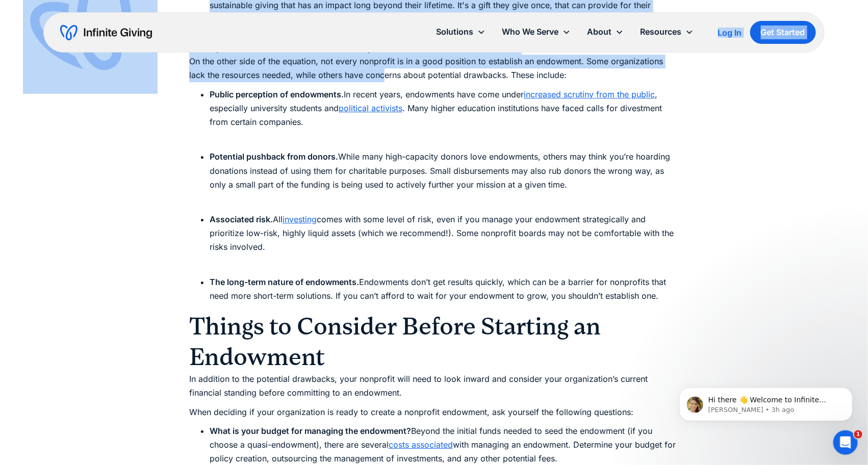  What do you see at coordinates (444, 240) in the screenshot?
I see `li: All comes with some level of risk, even if you manage your endowment strategically and prioritize...` at bounding box center [444, 240].